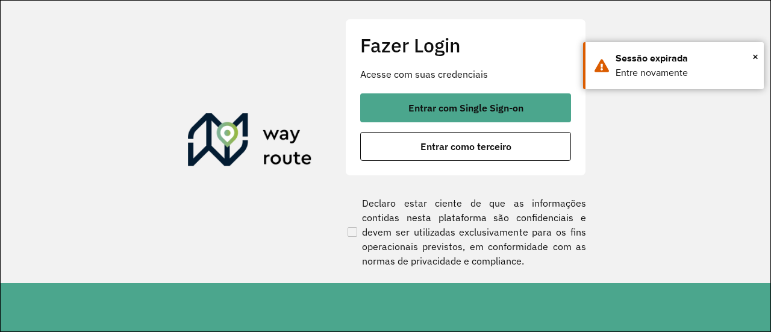 The image size is (771, 332). I want to click on h2: Fazer Login, so click(466, 45).